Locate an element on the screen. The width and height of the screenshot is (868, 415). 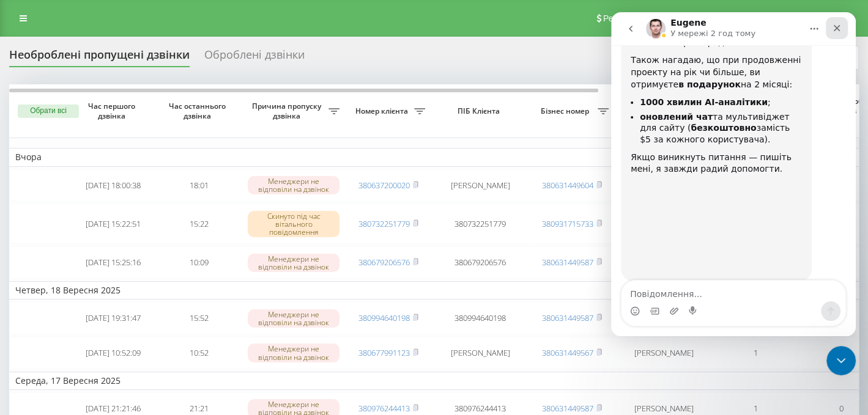
a: 380994640198 is located at coordinates (384, 318).